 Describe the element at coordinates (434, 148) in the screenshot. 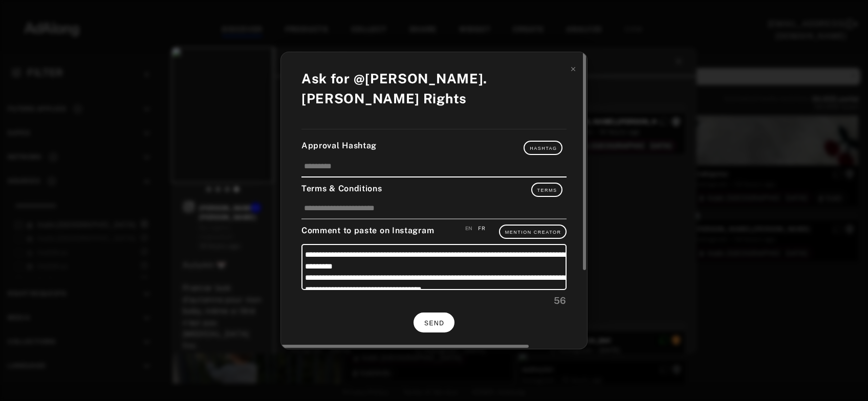

I see `div: Approval Hashtag` at that location.